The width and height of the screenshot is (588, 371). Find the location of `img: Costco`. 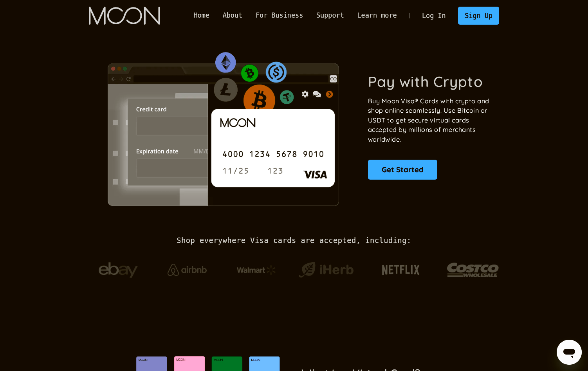

img: Costco is located at coordinates (473, 269).